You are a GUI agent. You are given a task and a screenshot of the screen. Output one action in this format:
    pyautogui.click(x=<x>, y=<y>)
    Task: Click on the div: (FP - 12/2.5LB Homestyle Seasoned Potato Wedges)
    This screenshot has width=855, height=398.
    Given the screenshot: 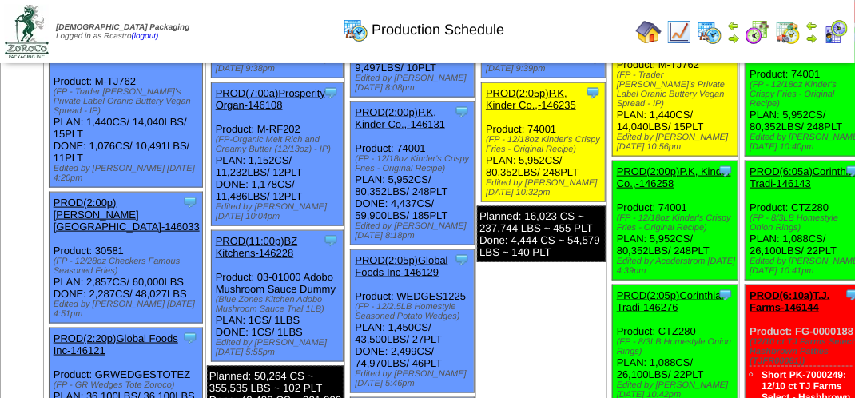 What is the action you would take?
    pyautogui.click(x=414, y=312)
    